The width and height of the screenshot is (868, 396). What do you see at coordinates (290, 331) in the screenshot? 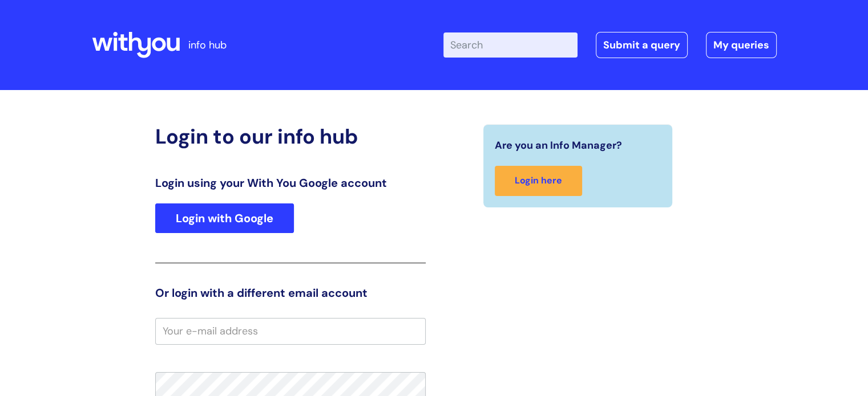
I see `input: Your e-mail address` at bounding box center [290, 331].